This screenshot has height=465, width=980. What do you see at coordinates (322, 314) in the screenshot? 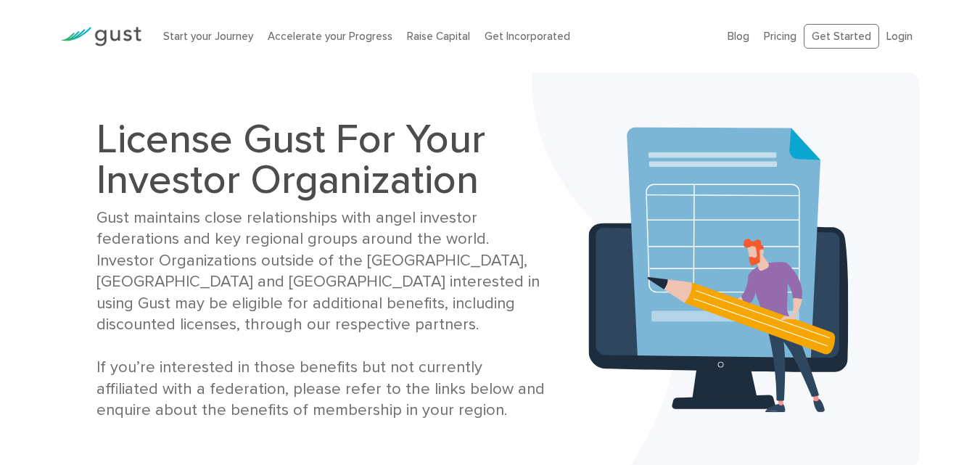
I see `div: Gust maintains close relationships with angel investor federations and key regional groups around...` at bounding box center [322, 314].